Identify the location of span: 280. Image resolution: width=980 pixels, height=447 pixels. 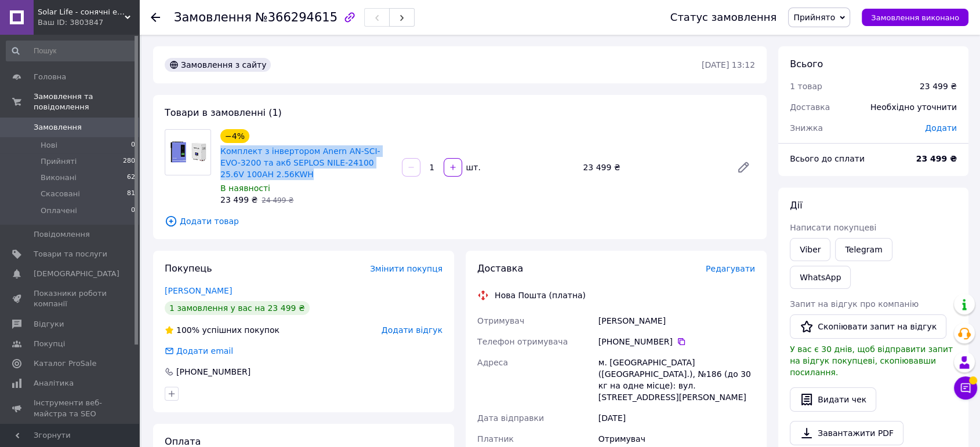
(129, 162).